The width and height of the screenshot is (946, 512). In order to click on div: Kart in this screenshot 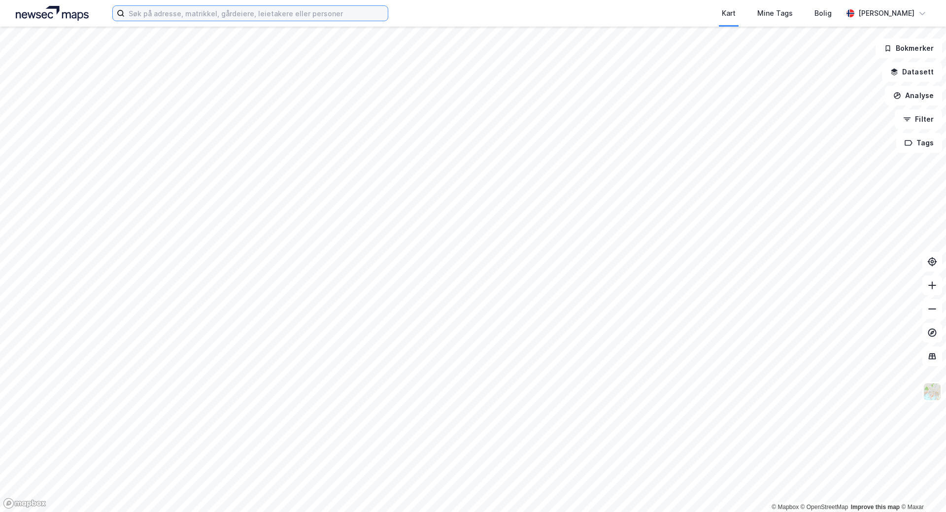, I will do `click(729, 13)`.